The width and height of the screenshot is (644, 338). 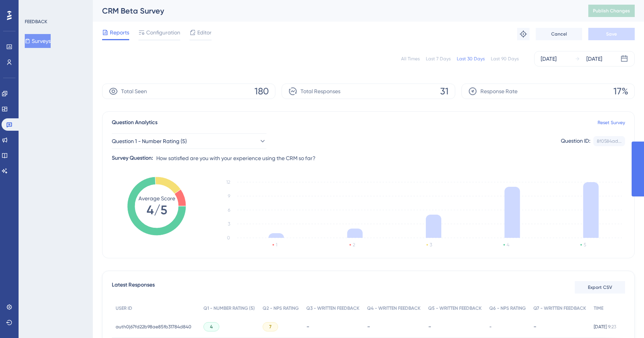 What do you see at coordinates (612, 34) in the screenshot?
I see `button: Save` at bounding box center [612, 34].